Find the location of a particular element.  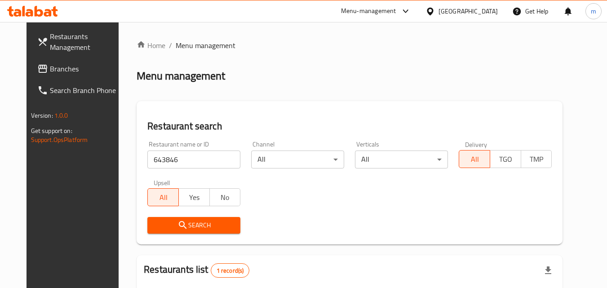

input: Search for restaurant name or ID.. is located at coordinates (194, 160).